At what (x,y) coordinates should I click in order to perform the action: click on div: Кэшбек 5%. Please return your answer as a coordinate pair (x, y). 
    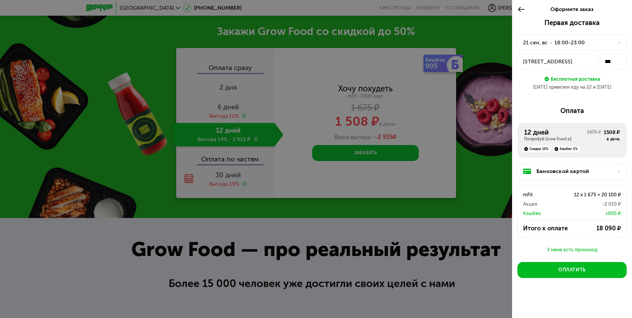
    Looking at the image, I should click on (567, 149).